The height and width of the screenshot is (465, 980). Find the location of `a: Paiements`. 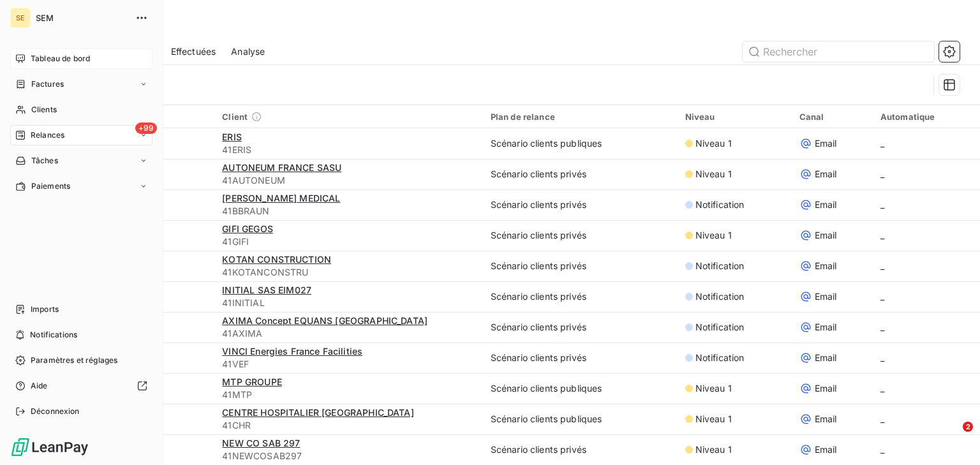

a: Paiements is located at coordinates (81, 187).